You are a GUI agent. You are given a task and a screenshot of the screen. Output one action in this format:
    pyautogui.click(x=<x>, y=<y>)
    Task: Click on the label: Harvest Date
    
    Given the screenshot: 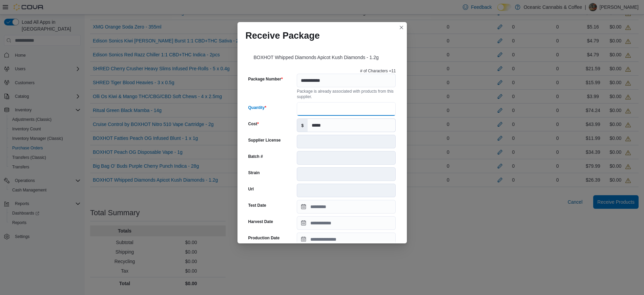 What is the action you would take?
    pyautogui.click(x=261, y=222)
    